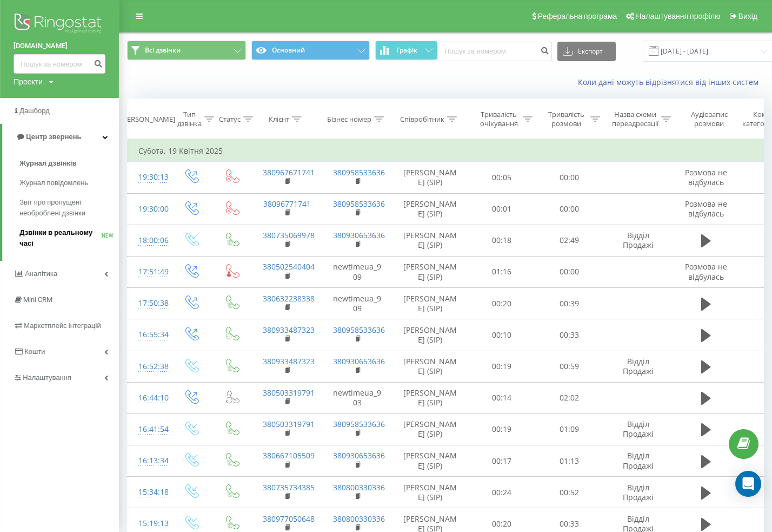  I want to click on td: 00:18, so click(502, 240).